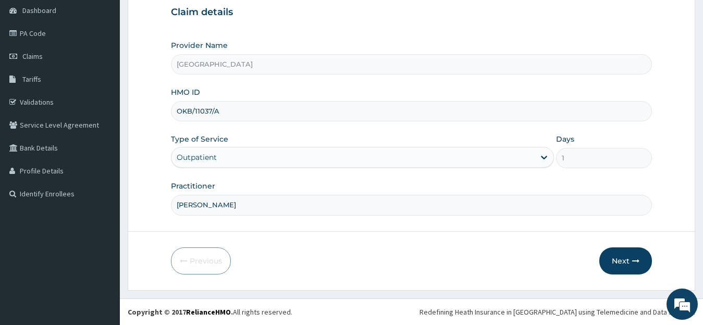  I want to click on span: Tariffs, so click(32, 79).